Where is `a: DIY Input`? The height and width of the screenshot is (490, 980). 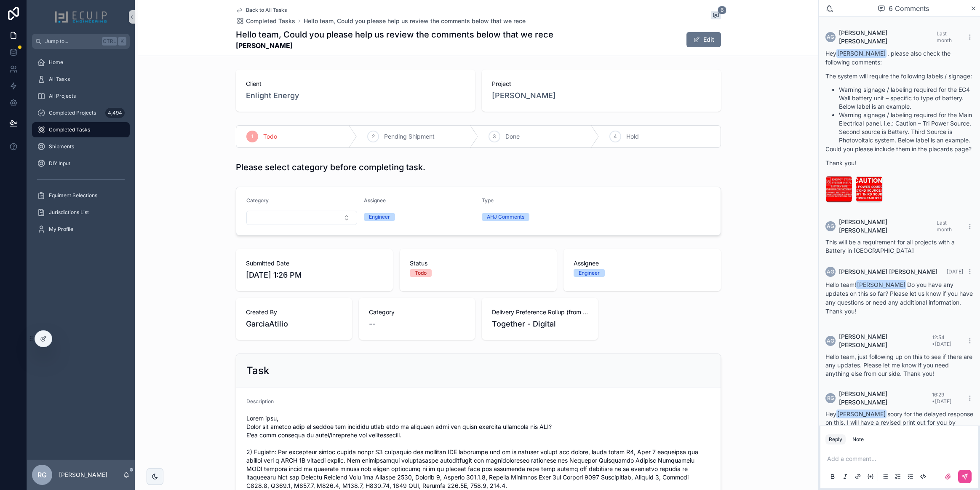 a: DIY Input is located at coordinates (81, 163).